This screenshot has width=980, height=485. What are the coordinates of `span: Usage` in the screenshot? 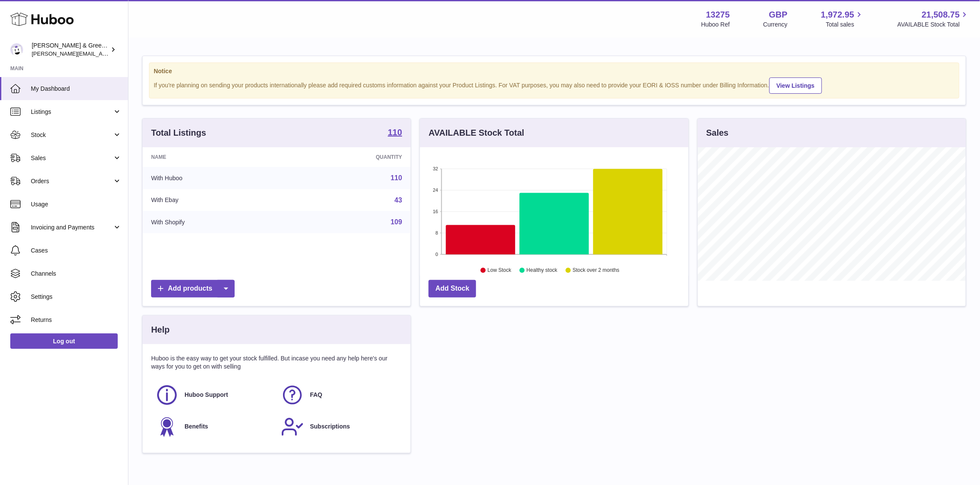 It's located at (76, 204).